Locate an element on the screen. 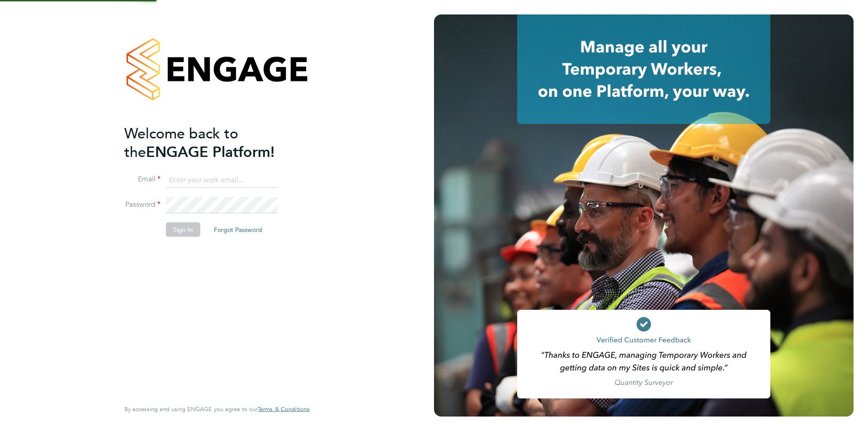 Image resolution: width=868 pixels, height=431 pixels. input: Enter your work email... is located at coordinates (222, 180).